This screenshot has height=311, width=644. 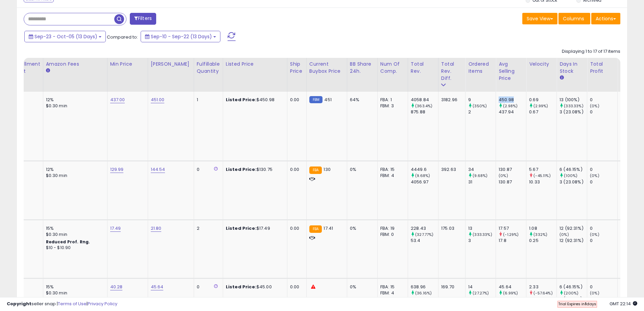 What do you see at coordinates (181, 37) in the screenshot?
I see `span: Sep-10 - Sep-22 (13 Days)` at bounding box center [181, 37].